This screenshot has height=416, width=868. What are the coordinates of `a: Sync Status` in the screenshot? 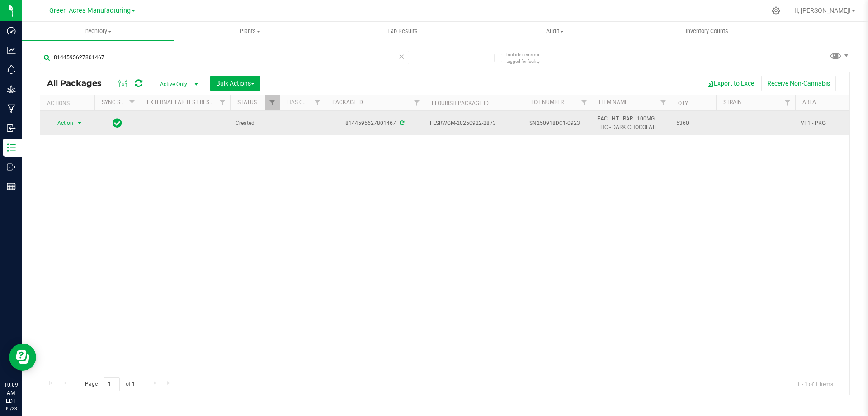 It's located at (119, 103).